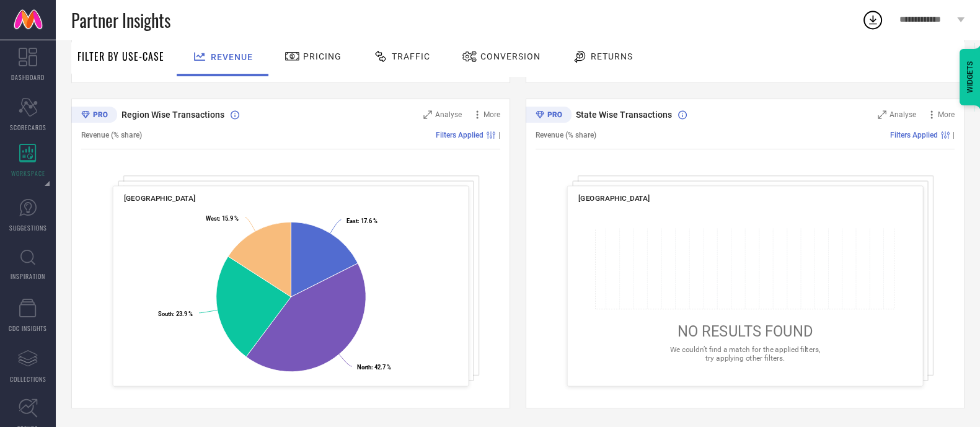  I want to click on div: Open download list, so click(873, 20).